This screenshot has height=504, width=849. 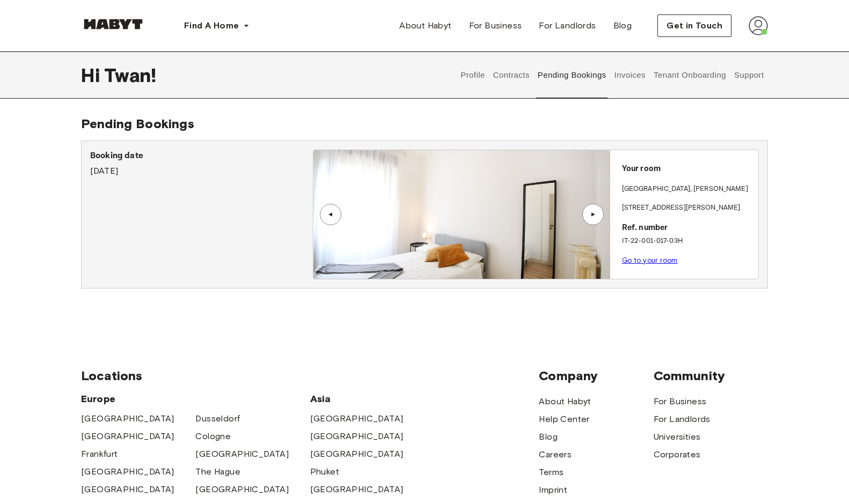 What do you see at coordinates (688, 242) in the screenshot?
I see `p: IT-22-001-017-03H` at bounding box center [688, 242].